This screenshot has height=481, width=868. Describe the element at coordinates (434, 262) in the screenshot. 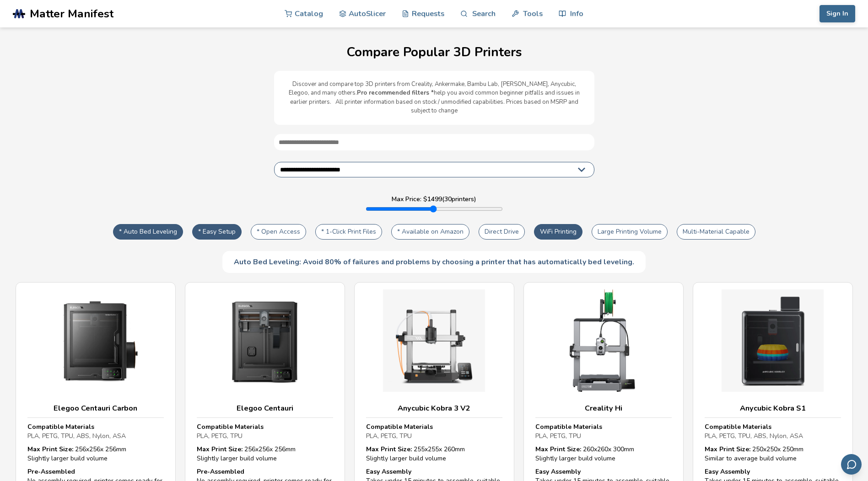

I see `div: Auto Bed Leveling: Avoid 80% of failures and problems by choosing a printer that has automaticall...` at that location.